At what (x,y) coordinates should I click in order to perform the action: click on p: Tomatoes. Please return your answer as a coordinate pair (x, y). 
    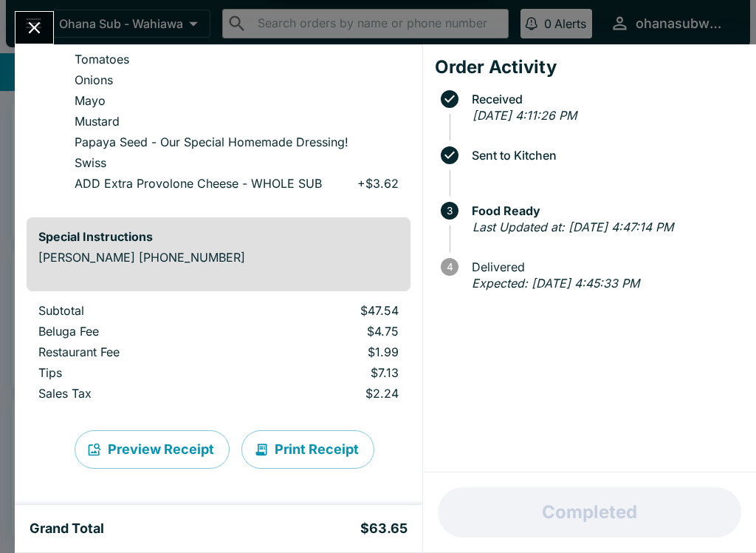
    Looking at the image, I should click on (102, 59).